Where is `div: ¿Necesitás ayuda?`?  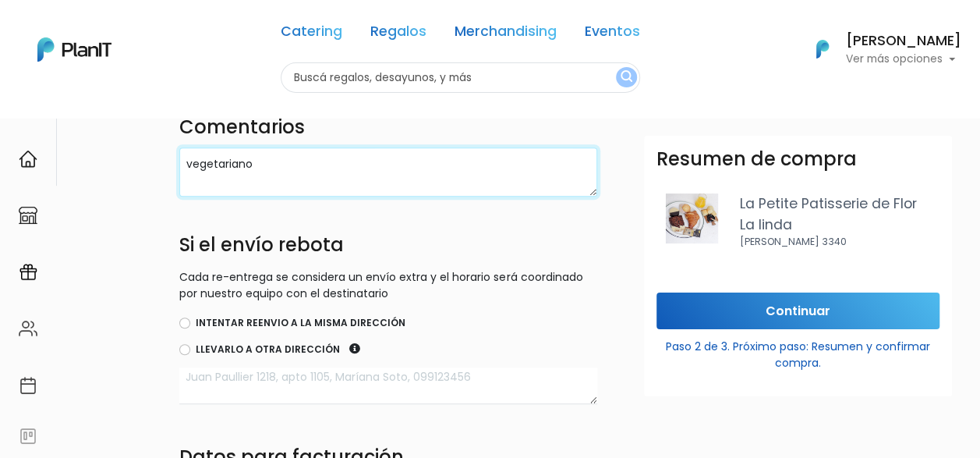
div: ¿Necesitás ayuda? is located at coordinates (152, 30).